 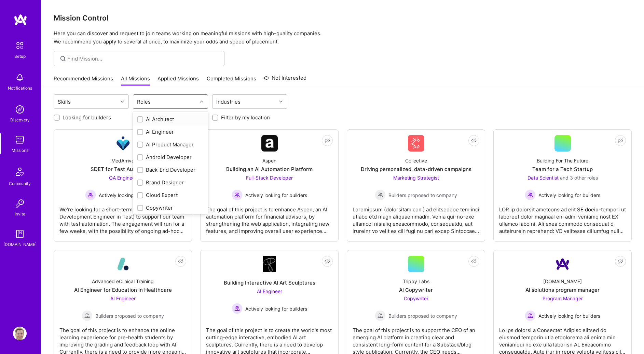 I want to click on div: Brand Designer, so click(x=170, y=182).